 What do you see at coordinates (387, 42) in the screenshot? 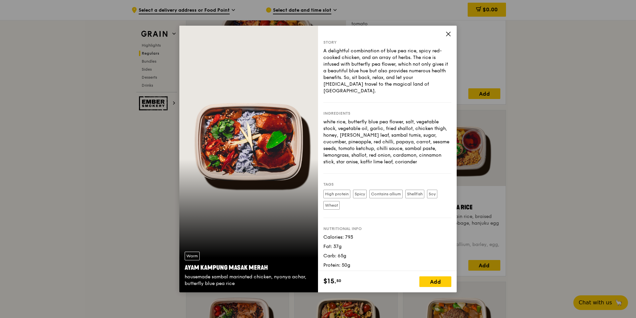
I see `div: Story` at bounding box center [387, 42].